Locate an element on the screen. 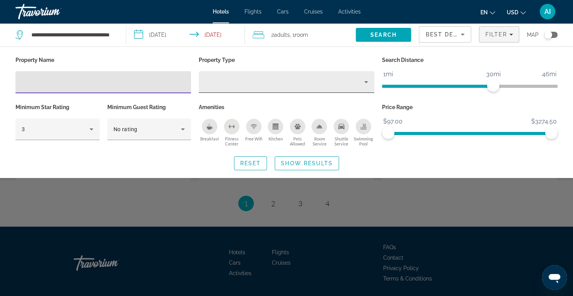  p: Price Range is located at coordinates (470, 107).